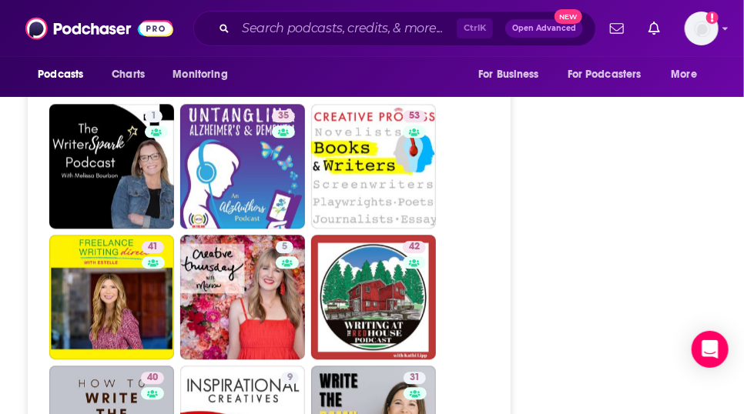 The height and width of the screenshot is (414, 744). I want to click on a: 9, so click(290, 378).